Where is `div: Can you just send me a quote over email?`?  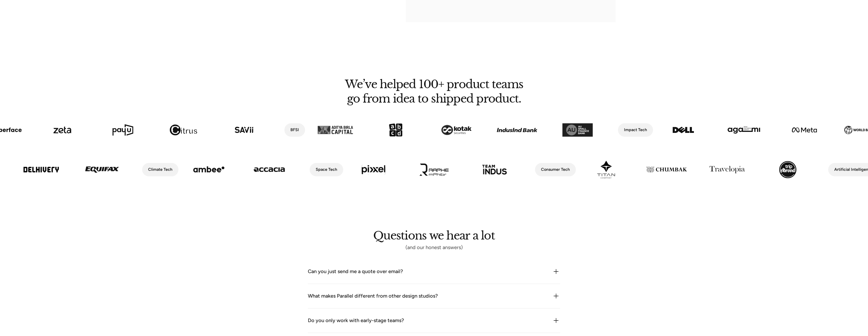 div: Can you just send me a quote over email? is located at coordinates (356, 271).